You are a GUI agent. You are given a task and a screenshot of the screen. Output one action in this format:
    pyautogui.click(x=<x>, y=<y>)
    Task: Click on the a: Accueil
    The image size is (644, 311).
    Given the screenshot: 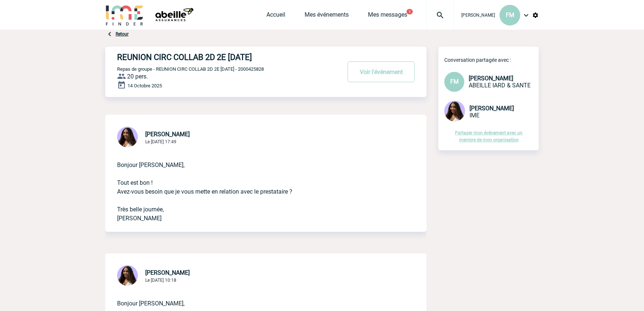 What is the action you would take?
    pyautogui.click(x=275, y=16)
    